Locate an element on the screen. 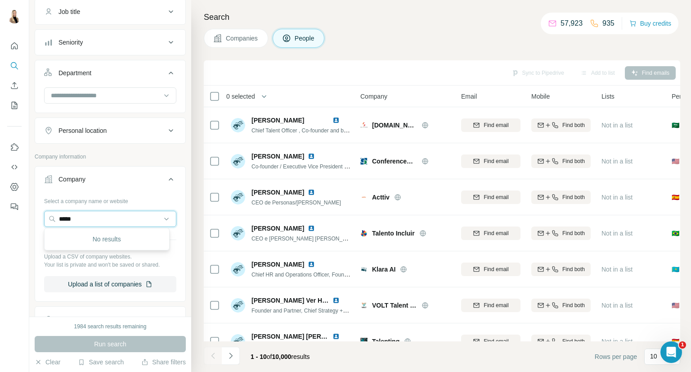 The image size is (691, 372). img: Logo of VOLT Talent Strategy is located at coordinates (364, 305).